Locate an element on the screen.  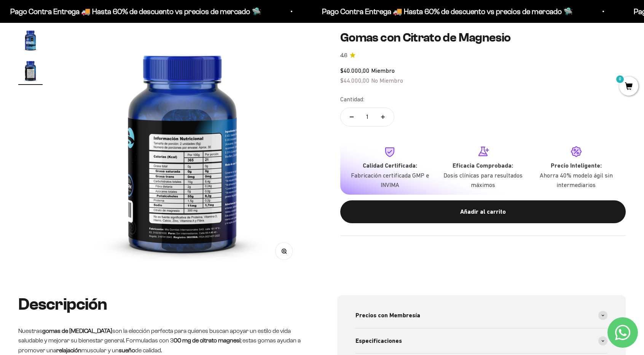
button: Reducir cantidad is located at coordinates (352, 117).